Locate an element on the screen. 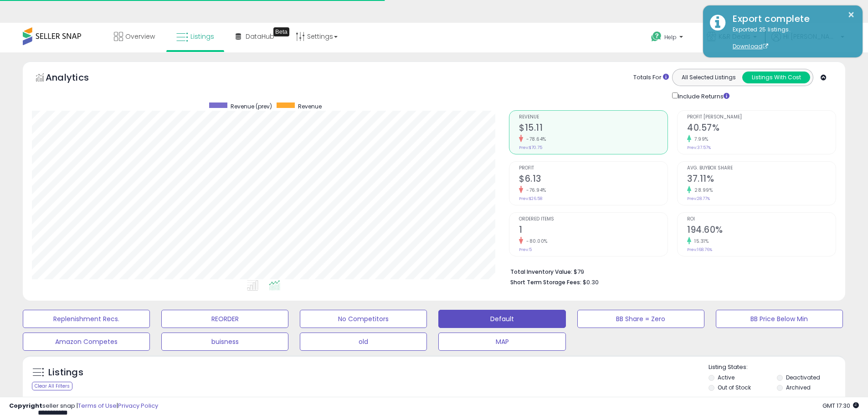 Image resolution: width=868 pixels, height=415 pixels. button: buisness is located at coordinates (224, 342).